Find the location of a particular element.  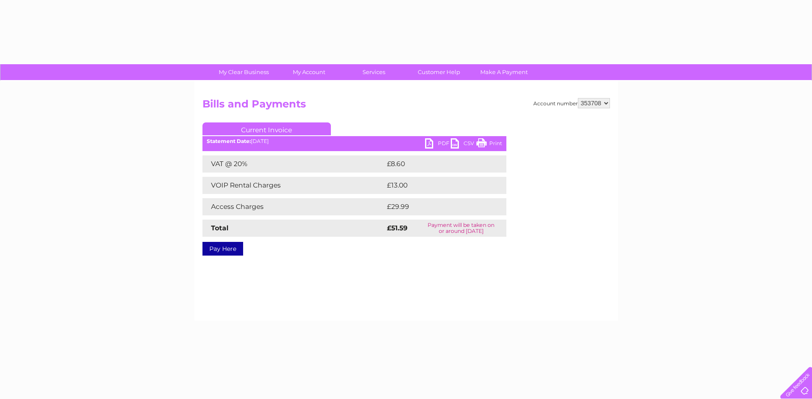

td: VOIP Rental Charges is located at coordinates (294, 185).